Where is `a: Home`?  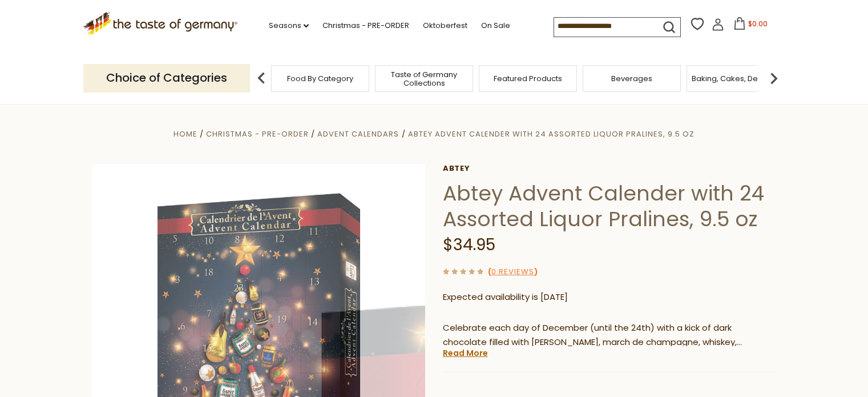 a: Home is located at coordinates (186, 134).